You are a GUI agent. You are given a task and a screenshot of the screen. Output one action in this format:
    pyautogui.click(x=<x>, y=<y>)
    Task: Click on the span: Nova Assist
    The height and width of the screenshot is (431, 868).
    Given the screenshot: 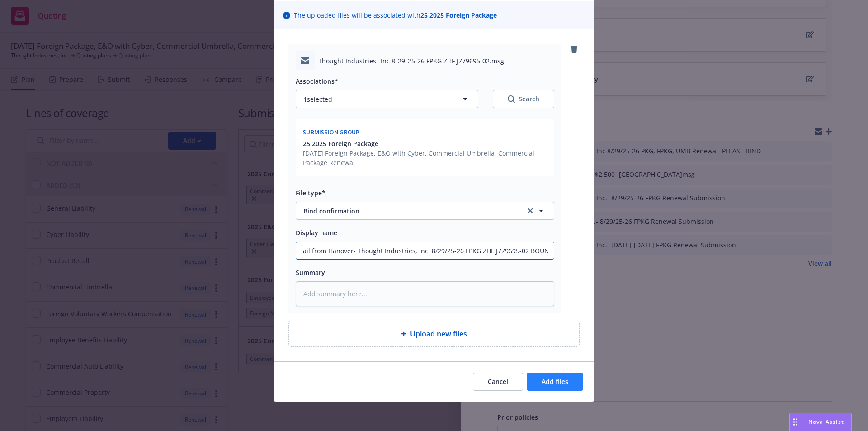 What is the action you would take?
    pyautogui.click(x=825, y=421)
    